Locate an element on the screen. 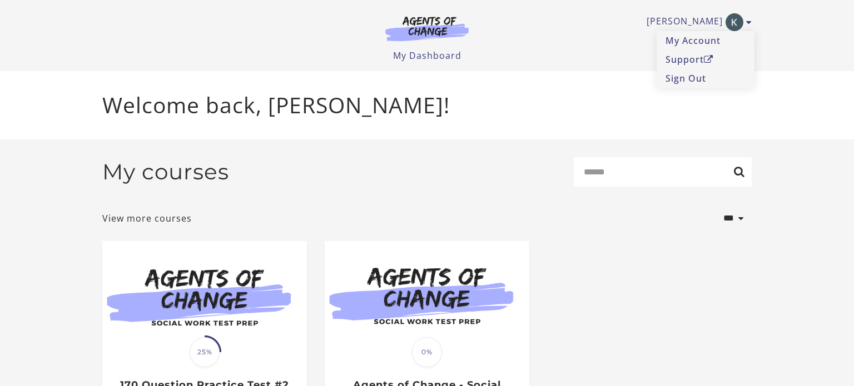  span: 25% is located at coordinates (205, 352).